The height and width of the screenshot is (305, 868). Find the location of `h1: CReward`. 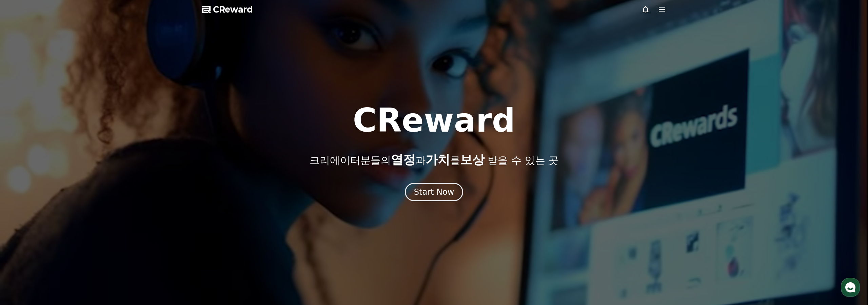

h1: CReward is located at coordinates (434, 120).